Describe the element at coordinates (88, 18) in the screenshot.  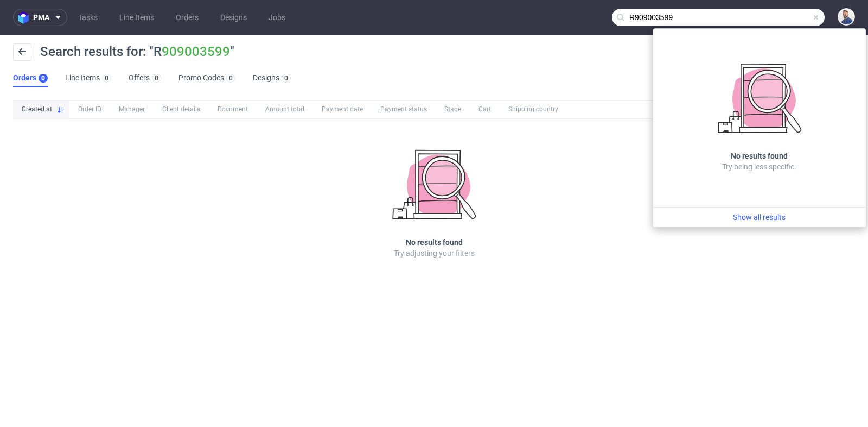
I see `a: Tasks` at that location.